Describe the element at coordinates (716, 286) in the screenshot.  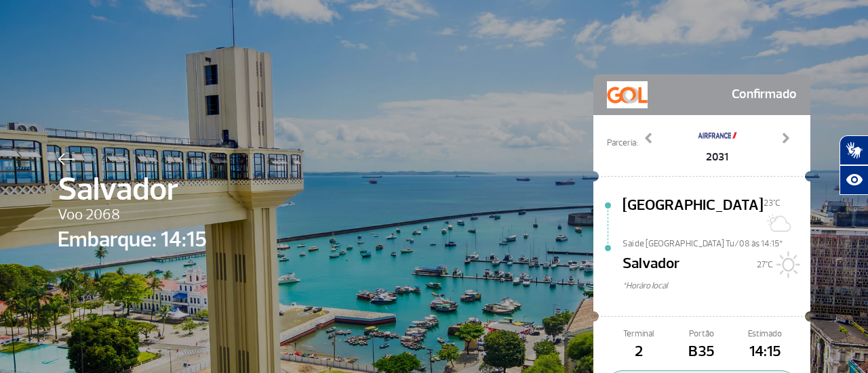
I see `span: *Horáro local` at that location.